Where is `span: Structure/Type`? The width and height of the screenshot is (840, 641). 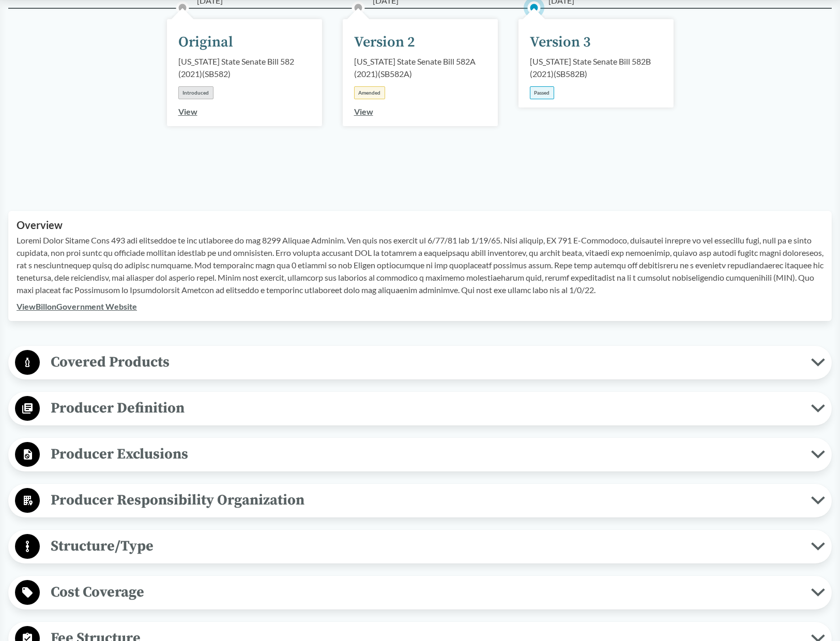 span: Structure/Type is located at coordinates (425, 546).